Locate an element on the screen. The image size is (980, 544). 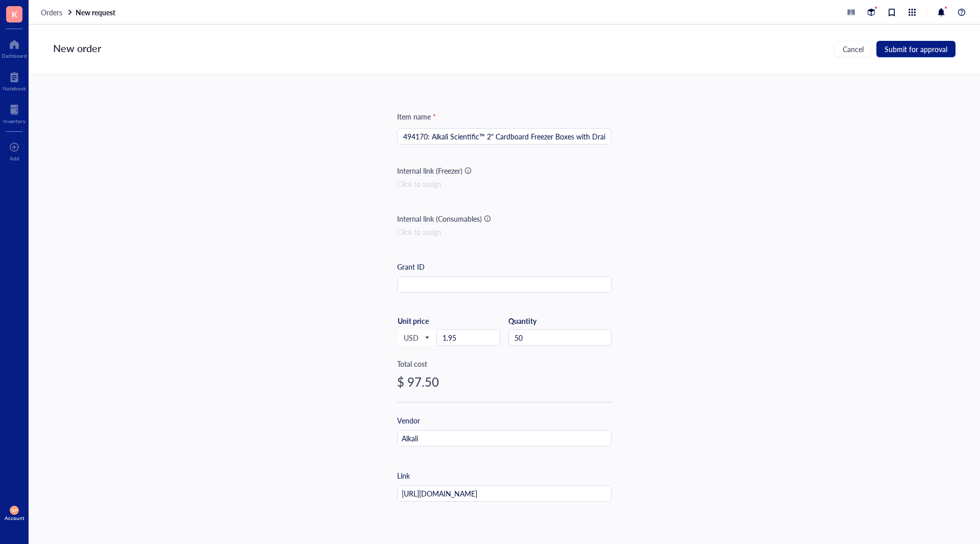
div: Notebook is located at coordinates (14, 88).